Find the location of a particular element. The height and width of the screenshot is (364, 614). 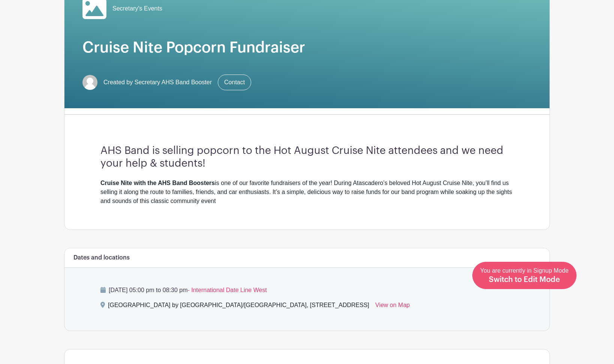

img: default-ce2991bfa6775e67f084385cd625a349d9dcbb7a52a09fb2fda1e96e2d18dcdb.png is located at coordinates (90, 83).